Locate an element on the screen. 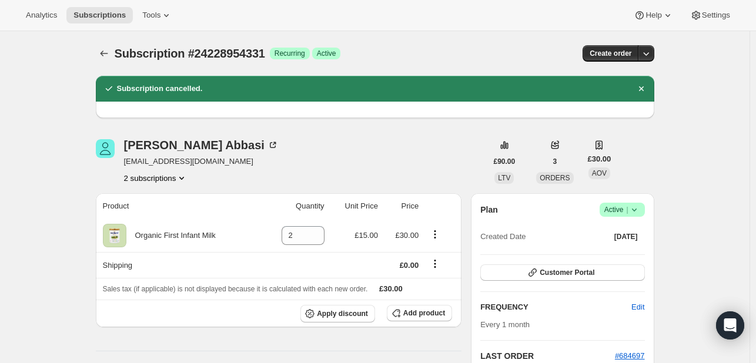  span: LTV is located at coordinates (504, 178).